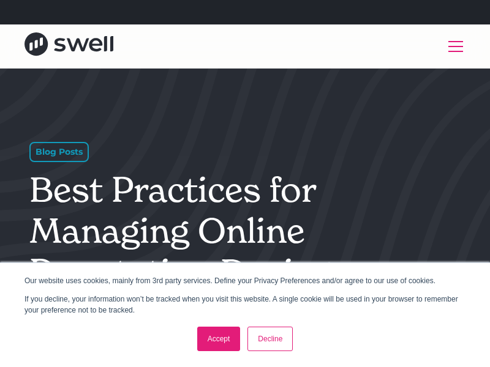 This screenshot has width=490, height=367. What do you see at coordinates (219, 339) in the screenshot?
I see `a: Accept` at bounding box center [219, 339].